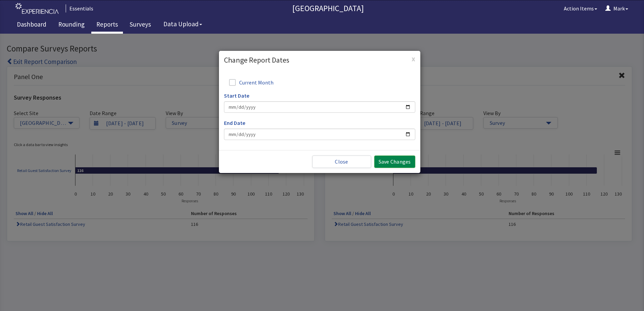  What do you see at coordinates (32, 25) in the screenshot?
I see `a: Dashboard` at bounding box center [32, 25].